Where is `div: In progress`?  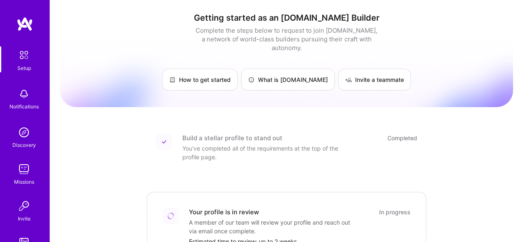
div: In progress is located at coordinates (395, 212).